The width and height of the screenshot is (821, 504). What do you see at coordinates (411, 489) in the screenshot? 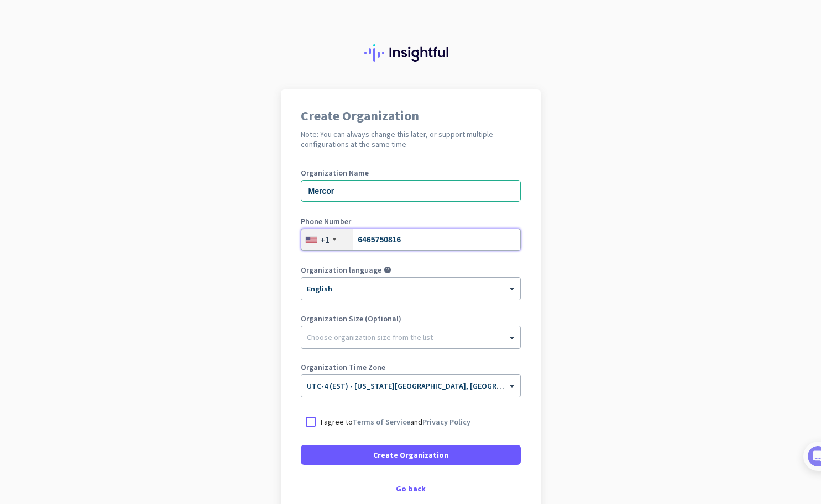
I see `div: Go back` at bounding box center [411, 489].